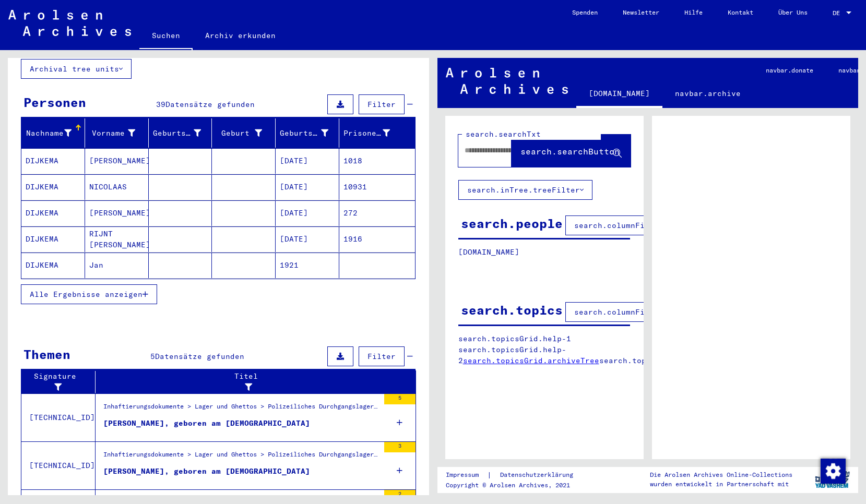 This screenshot has width=866, height=504. Describe the element at coordinates (721, 484) in the screenshot. I see `p: wurden entwickelt in Partnerschaft mit` at that location.